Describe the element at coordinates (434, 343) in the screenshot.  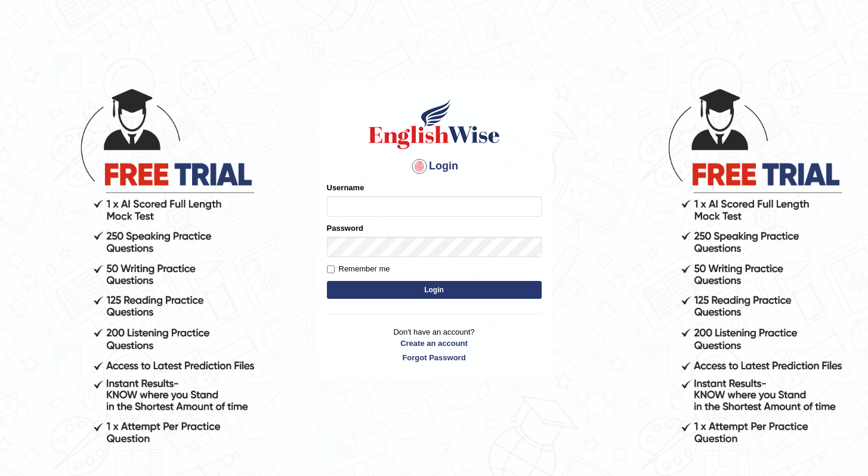
I see `a: Create an account` at that location.